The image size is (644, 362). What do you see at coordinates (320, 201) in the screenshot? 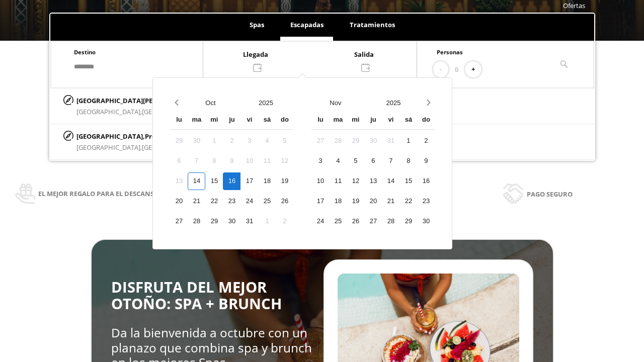
I see `div: 17` at bounding box center [320, 201].